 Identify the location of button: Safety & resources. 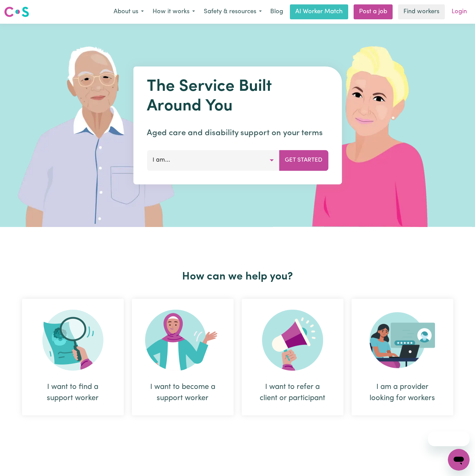
(232, 12).